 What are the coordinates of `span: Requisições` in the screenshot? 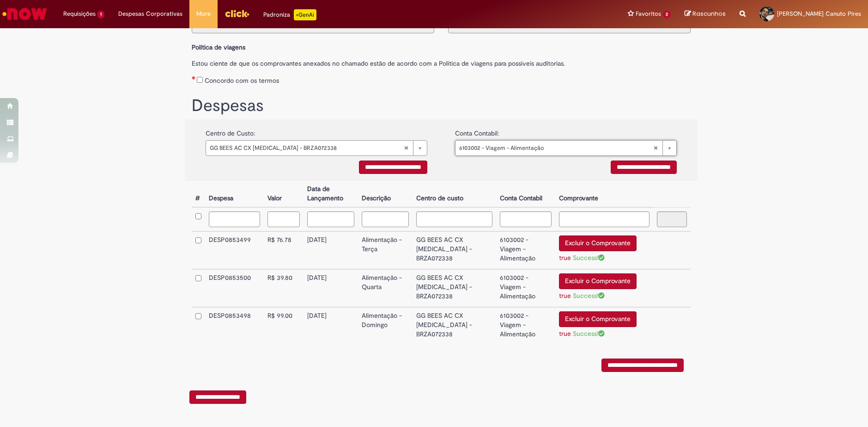 It's located at (79, 14).